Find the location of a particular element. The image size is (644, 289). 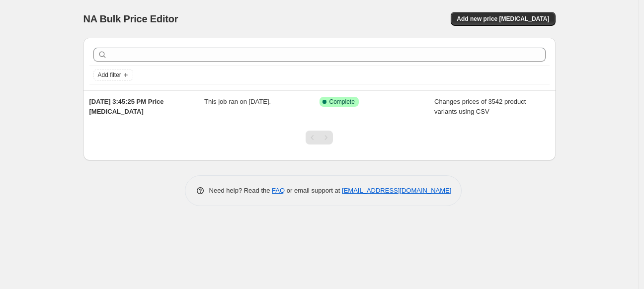

span: Need help? Read the is located at coordinates (240, 190).